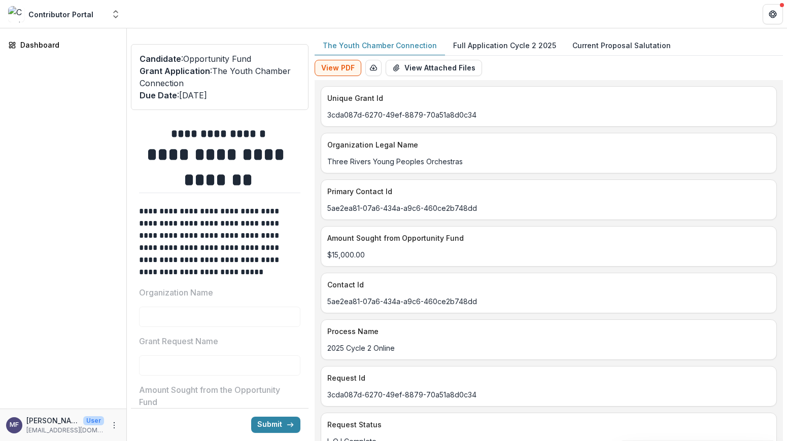 The image size is (787, 441). I want to click on p: Current Proposal Salutation, so click(622, 45).